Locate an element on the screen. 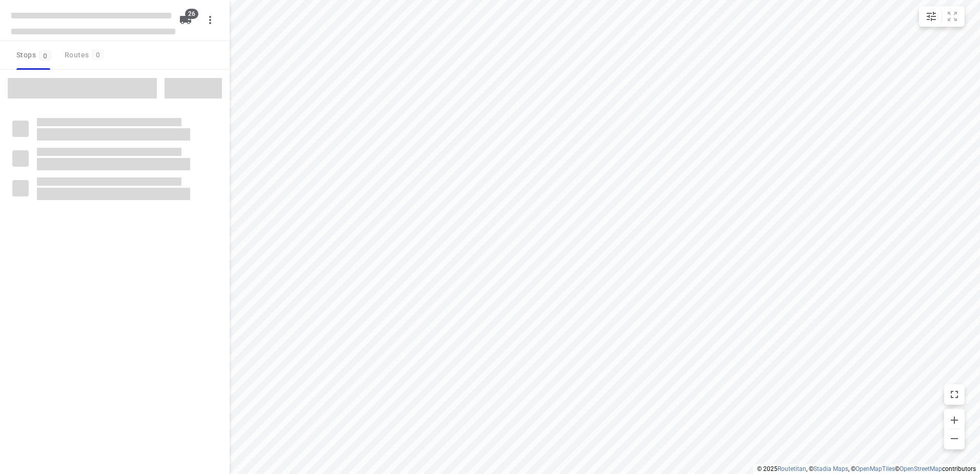 Image resolution: width=980 pixels, height=474 pixels. a: Routetitan is located at coordinates (793, 469).